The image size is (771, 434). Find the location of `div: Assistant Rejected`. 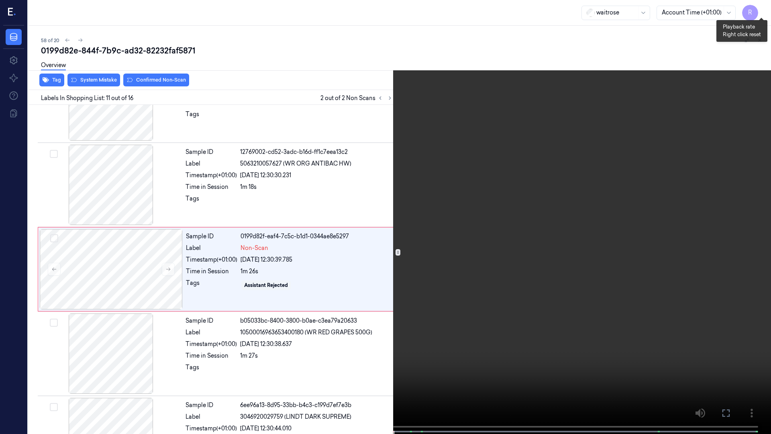

div: Assistant Rejected is located at coordinates (266, 285).